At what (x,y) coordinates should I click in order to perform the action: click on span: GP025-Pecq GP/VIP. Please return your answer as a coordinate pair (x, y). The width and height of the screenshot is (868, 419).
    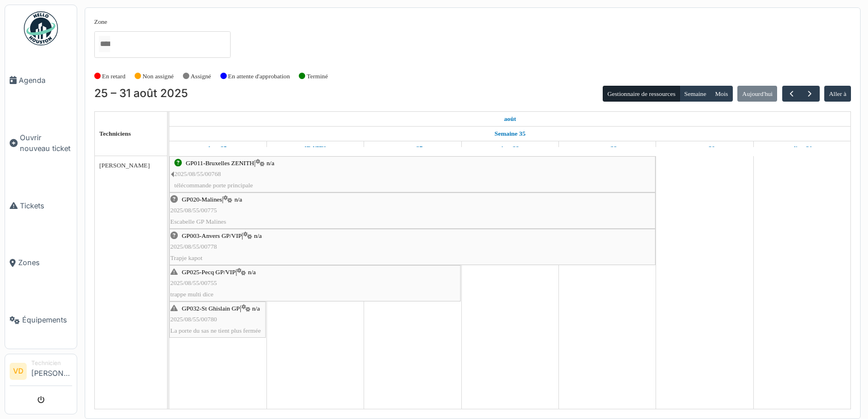
    Looking at the image, I should click on (208, 272).